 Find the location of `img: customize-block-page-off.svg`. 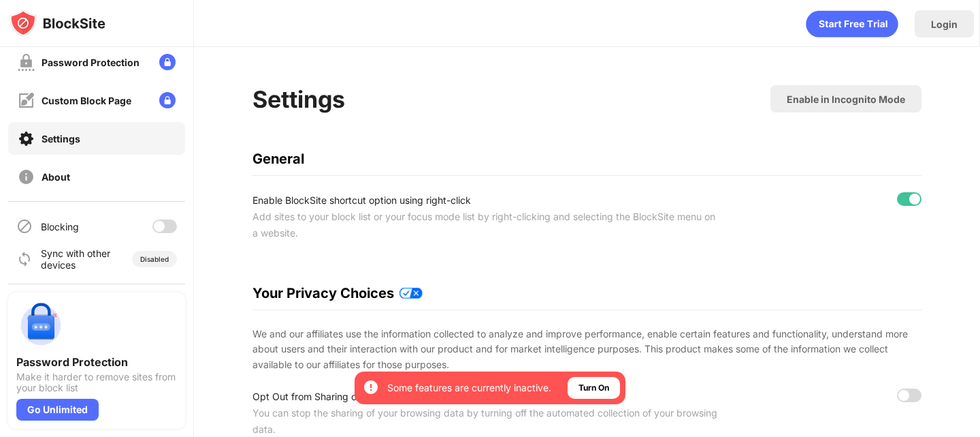

img: customize-block-page-off.svg is located at coordinates (26, 100).